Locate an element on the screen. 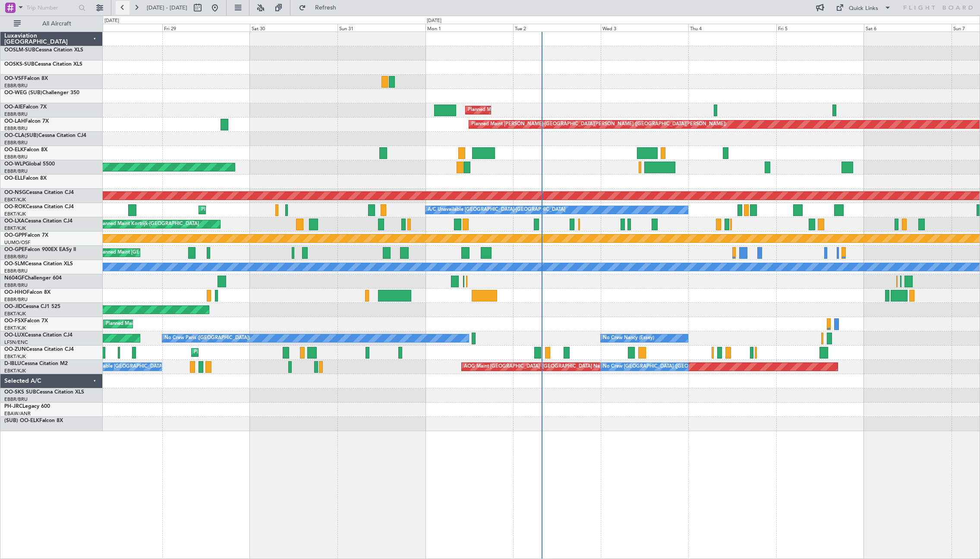 The image size is (980, 559). a: OOSKS-SUBCessna Citation XLS is located at coordinates (43, 64).